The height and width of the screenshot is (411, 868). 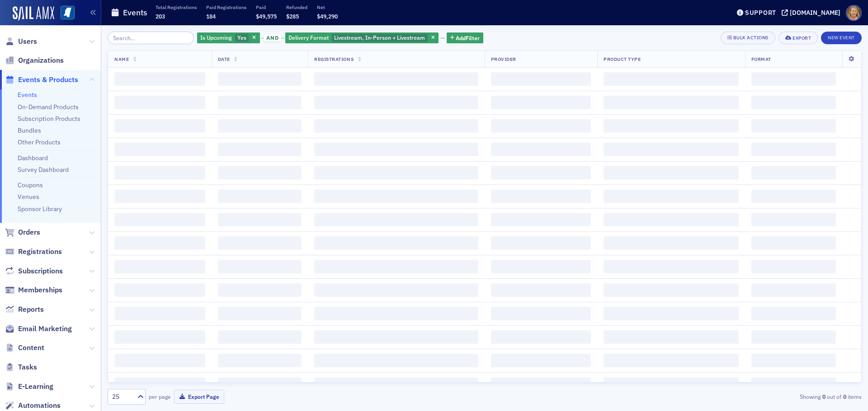 What do you see at coordinates (33, 158) in the screenshot?
I see `a: Dashboard` at bounding box center [33, 158].